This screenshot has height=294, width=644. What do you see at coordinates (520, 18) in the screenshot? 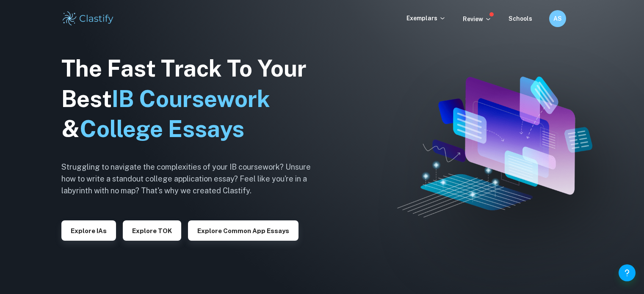
I see `a: Schools` at bounding box center [520, 18].